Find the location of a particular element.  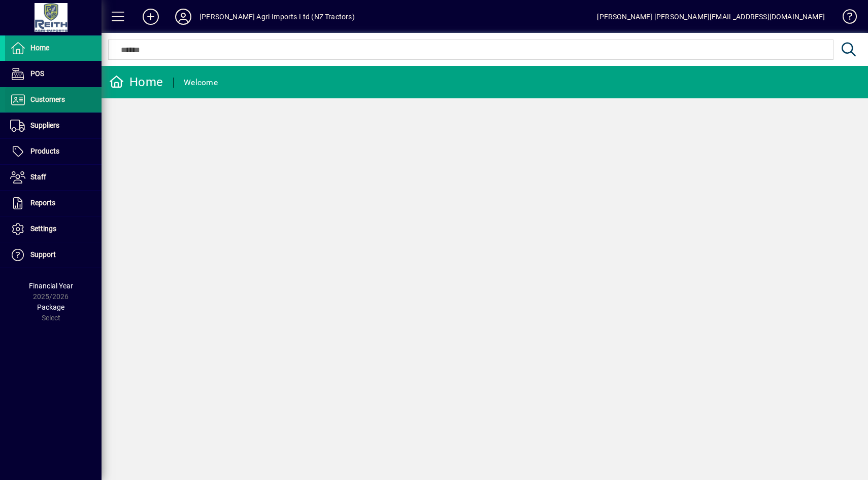

a: Settings is located at coordinates (53, 229).